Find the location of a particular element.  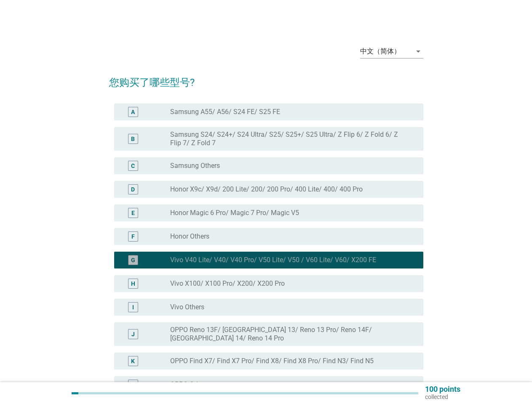

div: L is located at coordinates (133, 385).